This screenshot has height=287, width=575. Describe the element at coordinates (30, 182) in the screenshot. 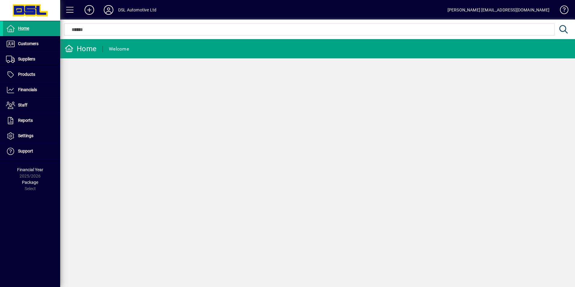

I see `span: Package` at that location.